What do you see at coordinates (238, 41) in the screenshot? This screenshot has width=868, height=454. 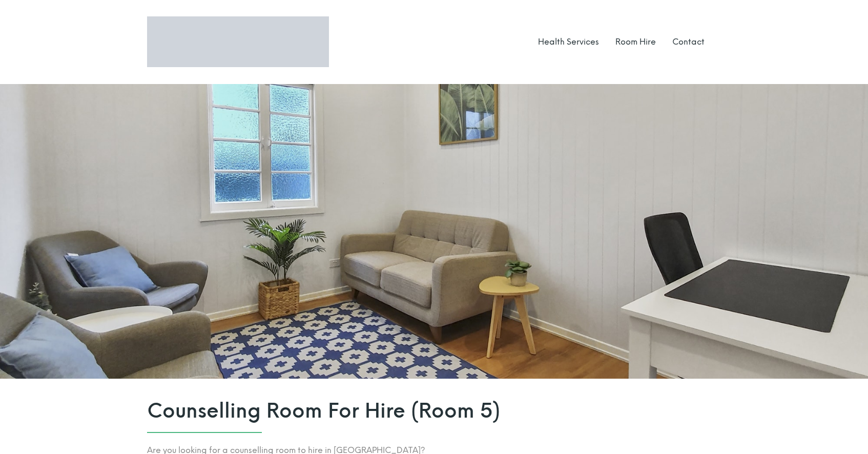 I see `img: Logo Perfect Wellness 710x197` at bounding box center [238, 41].